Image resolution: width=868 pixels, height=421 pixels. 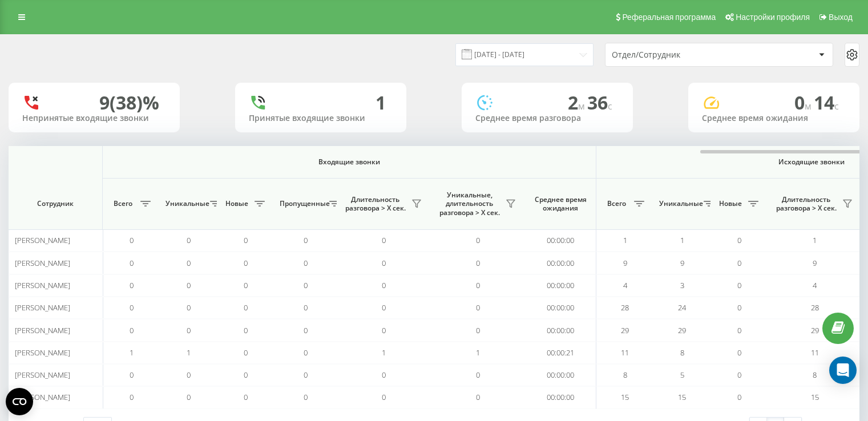 What do you see at coordinates (186, 204) in the screenshot?
I see `span: Уникальные` at bounding box center [186, 204].